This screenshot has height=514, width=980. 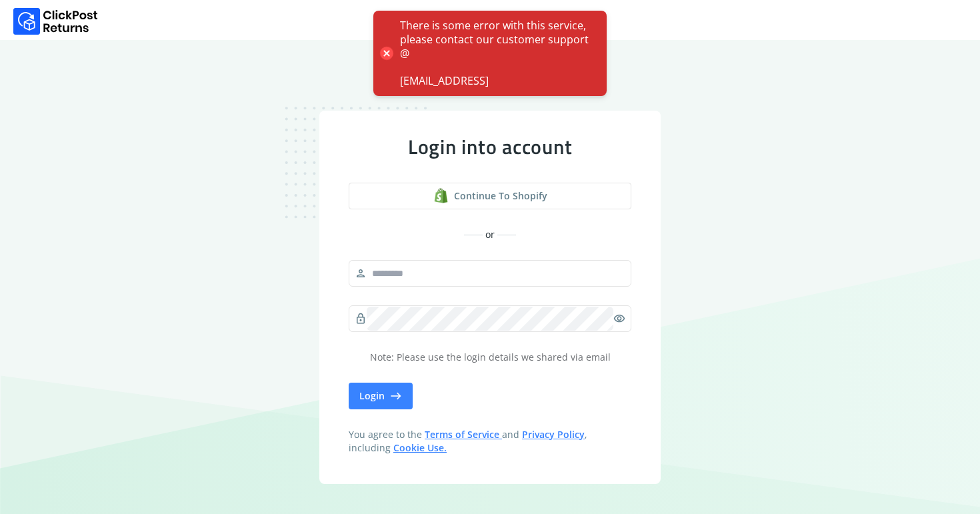 What do you see at coordinates (441, 195) in the screenshot?
I see `img: shopify logo` at bounding box center [441, 195].